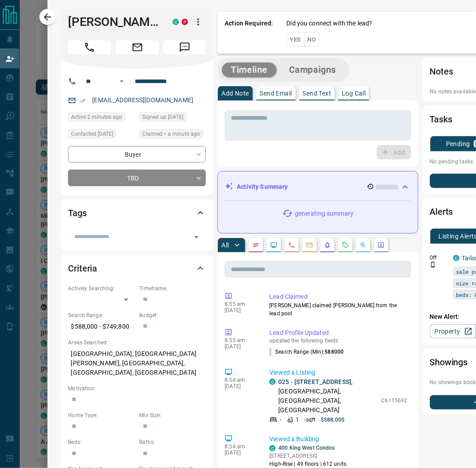 This screenshot has height=468, width=476. Describe the element at coordinates (274, 245) in the screenshot. I see `svg: Lead Browsing Activity` at that location.